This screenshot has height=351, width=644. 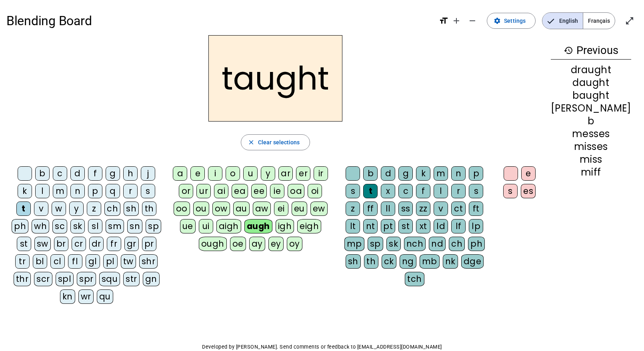 What do you see at coordinates (437, 244) in the screenshot?
I see `div: nd` at bounding box center [437, 244].